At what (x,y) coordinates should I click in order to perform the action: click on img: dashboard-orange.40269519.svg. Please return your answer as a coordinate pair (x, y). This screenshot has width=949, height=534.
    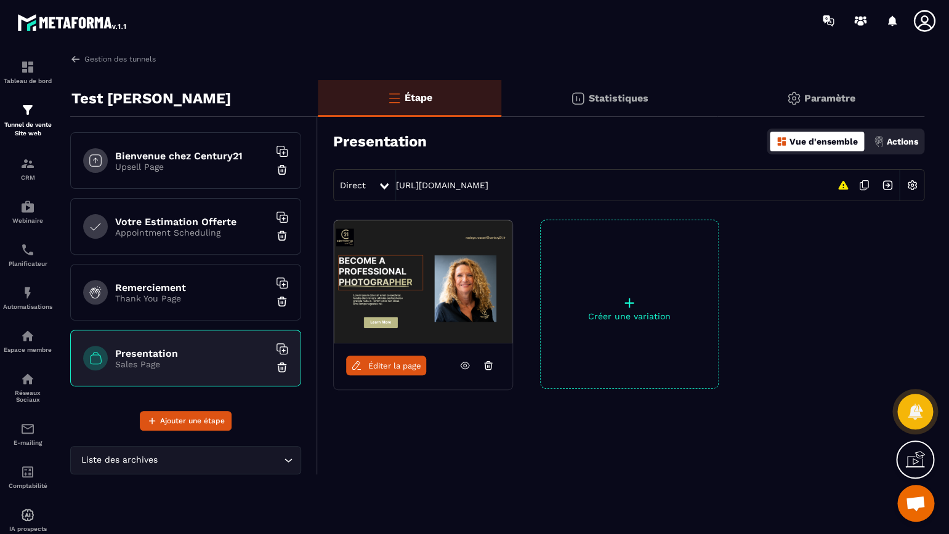
    Looking at the image, I should click on (781, 142).